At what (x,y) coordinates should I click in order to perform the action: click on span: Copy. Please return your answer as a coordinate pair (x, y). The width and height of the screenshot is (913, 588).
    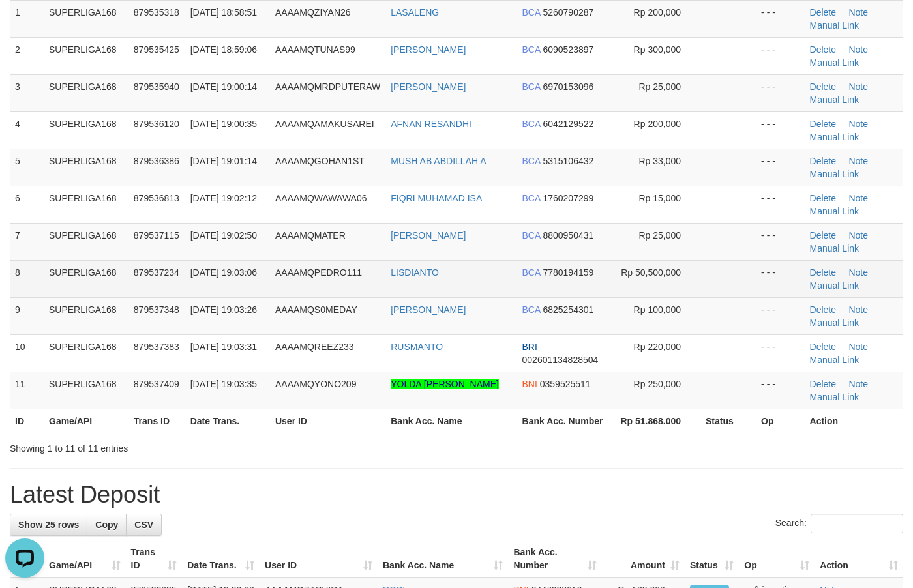
    Looking at the image, I should click on (106, 525).